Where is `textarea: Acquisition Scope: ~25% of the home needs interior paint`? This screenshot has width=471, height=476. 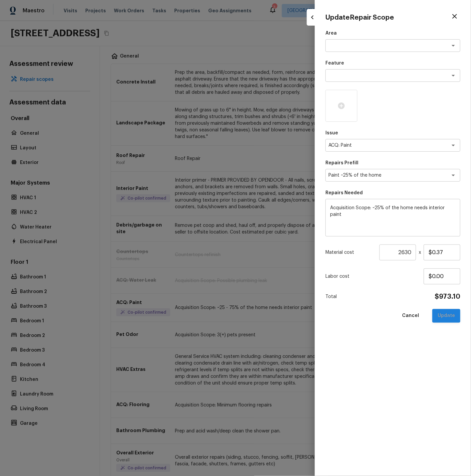
textarea: Acquisition Scope: ~25% of the home needs interior paint is located at coordinates (393, 218).